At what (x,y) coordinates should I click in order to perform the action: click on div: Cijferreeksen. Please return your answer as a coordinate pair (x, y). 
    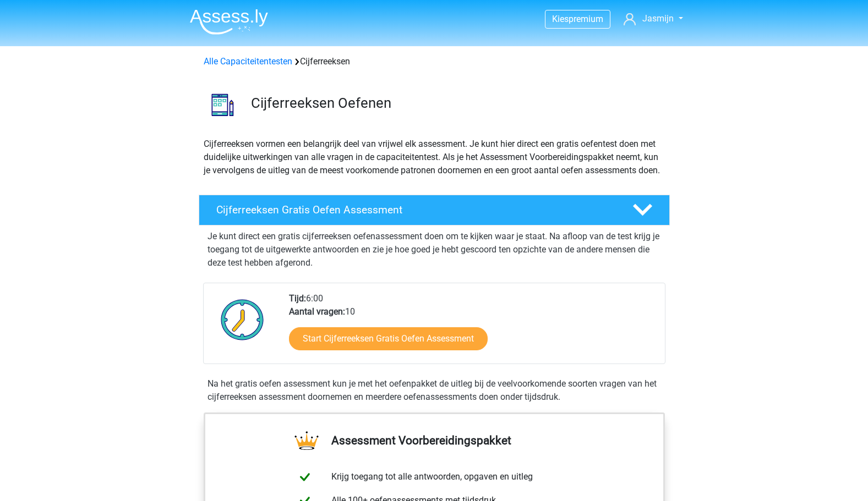
    Looking at the image, I should click on (434, 62).